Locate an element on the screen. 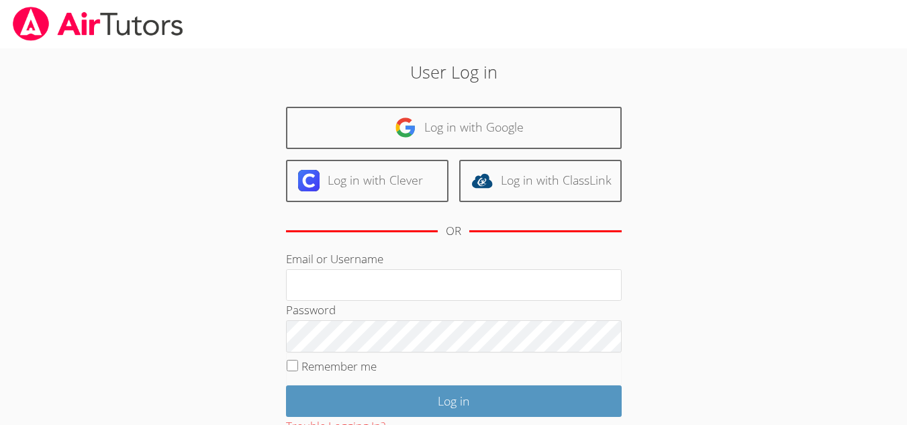  div: OR is located at coordinates (453, 231).